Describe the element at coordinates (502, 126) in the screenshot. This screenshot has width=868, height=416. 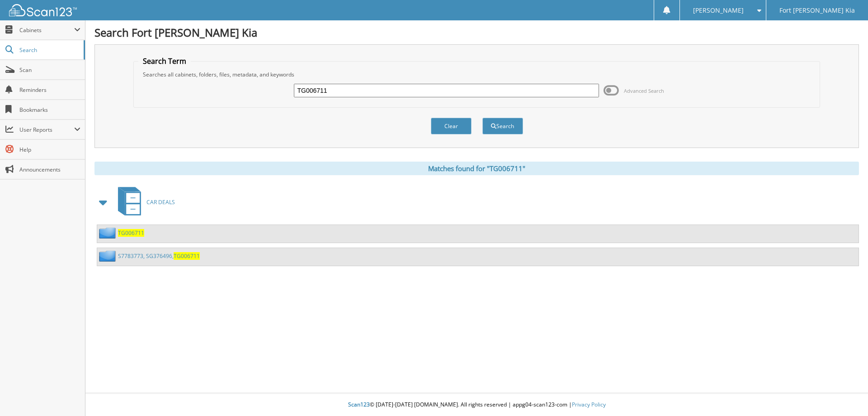
I see `button: Search` at that location.